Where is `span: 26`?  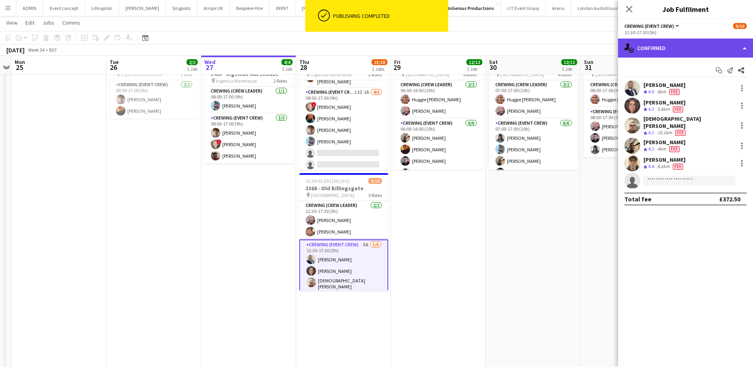 span: 26 is located at coordinates (113, 67).